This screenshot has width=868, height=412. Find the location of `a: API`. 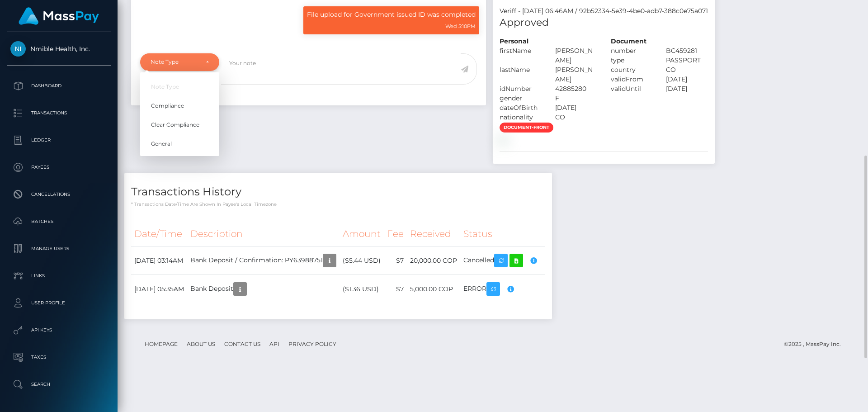

a: API is located at coordinates (274, 344).